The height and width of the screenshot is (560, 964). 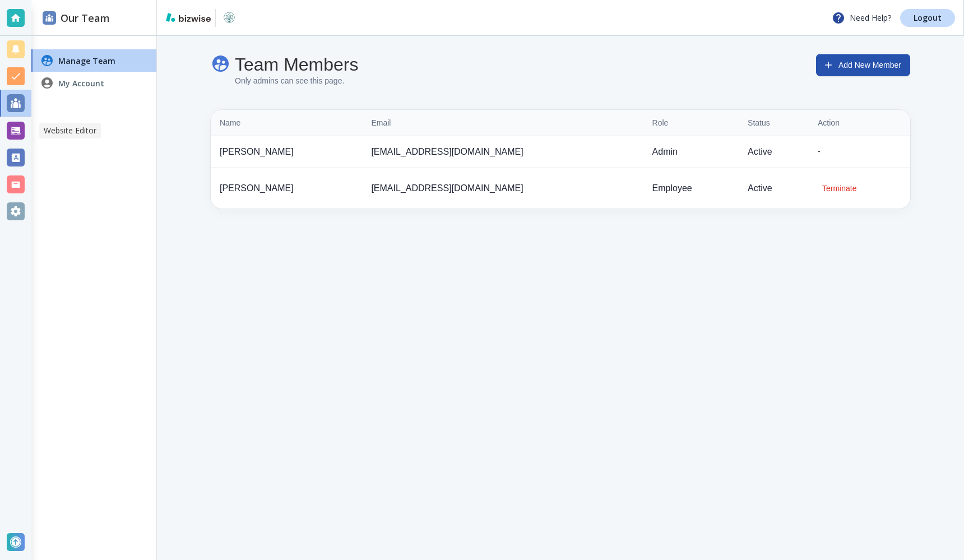 What do you see at coordinates (928, 18) in the screenshot?
I see `p: Logout` at bounding box center [928, 18].